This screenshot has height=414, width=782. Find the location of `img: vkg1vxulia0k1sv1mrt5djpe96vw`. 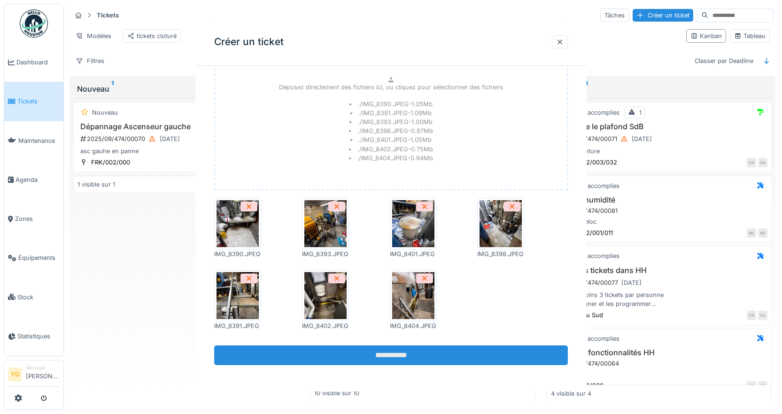

img: vkg1vxulia0k1sv1mrt5djpe96vw is located at coordinates (238, 295).